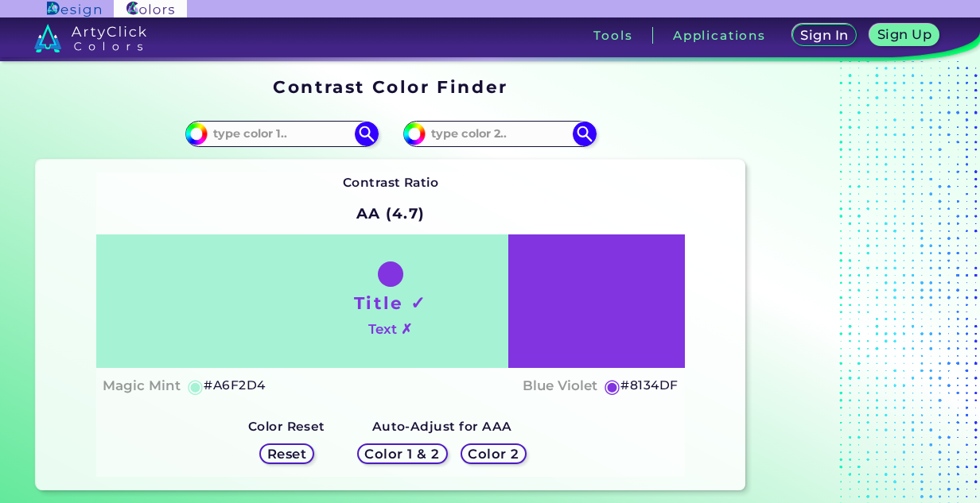  What do you see at coordinates (493, 454) in the screenshot?
I see `h5: Color 2` at bounding box center [493, 454].